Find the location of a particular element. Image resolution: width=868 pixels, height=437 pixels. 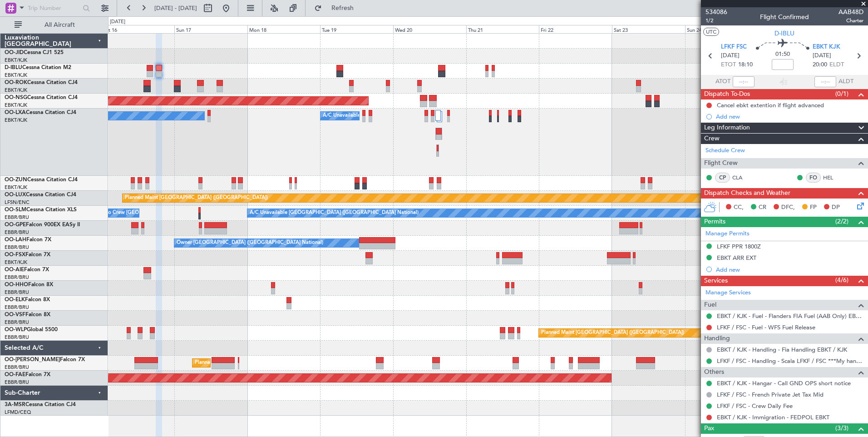

a: OO-GPEFalcon 900EX EASy II is located at coordinates (42, 224).